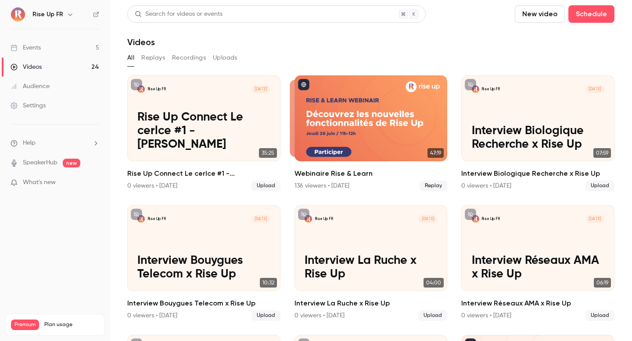  What do you see at coordinates (71, 325) in the screenshot?
I see `span: Plan usage` at bounding box center [71, 325].